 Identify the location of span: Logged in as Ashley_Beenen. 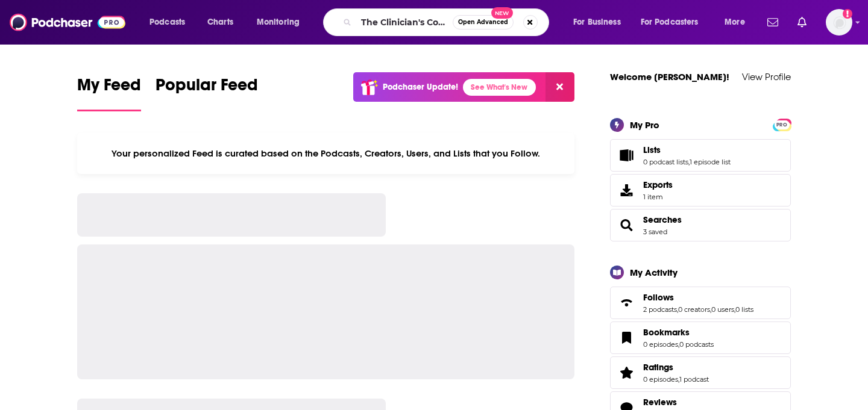
(839, 23).